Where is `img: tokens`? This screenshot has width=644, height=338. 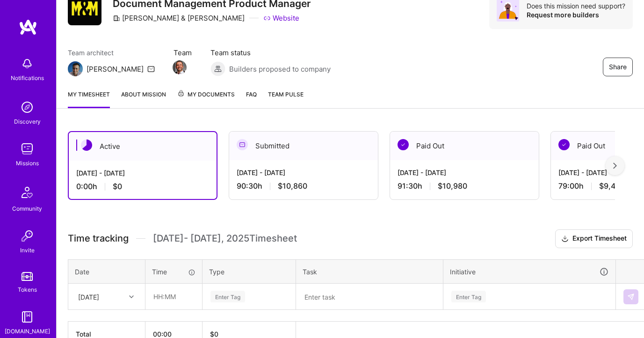 img: tokens is located at coordinates (27, 276).